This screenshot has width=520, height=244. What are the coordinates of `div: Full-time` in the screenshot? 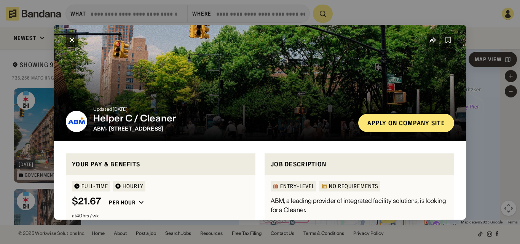 It's located at (95, 186).